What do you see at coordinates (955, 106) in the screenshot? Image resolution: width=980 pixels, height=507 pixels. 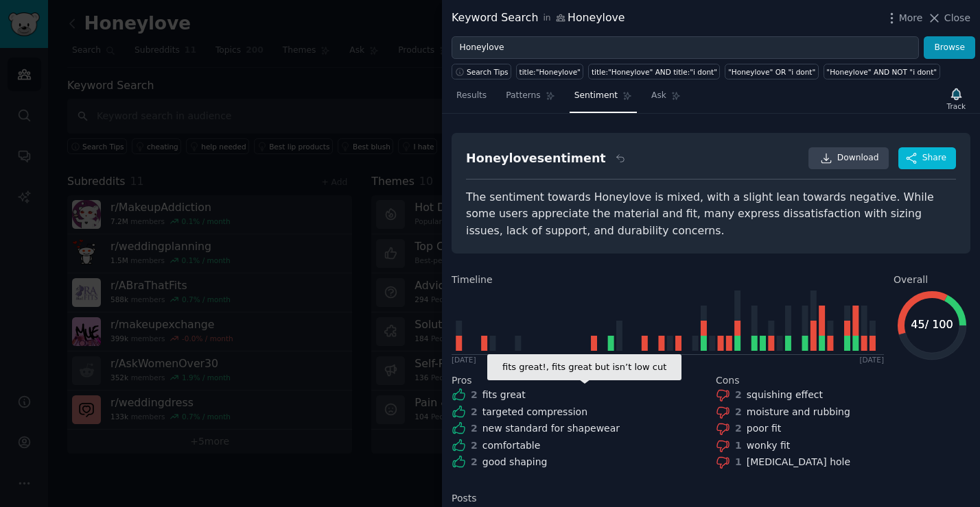 I see `div: Track` at bounding box center [955, 106].